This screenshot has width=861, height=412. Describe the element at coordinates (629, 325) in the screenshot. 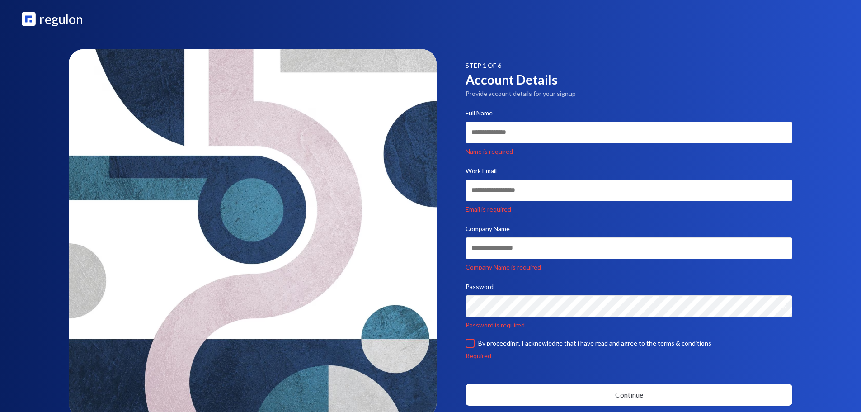

I see `p: Password is required` at that location.